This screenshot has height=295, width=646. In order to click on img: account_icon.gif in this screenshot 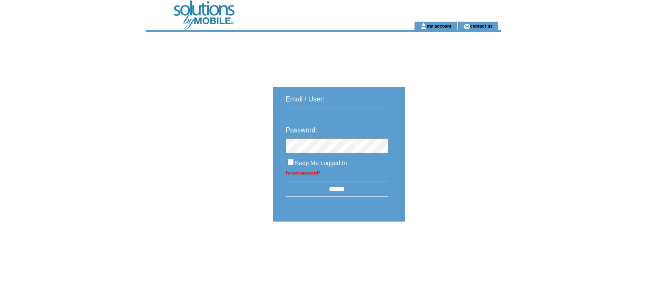, I will do `click(423, 26)`.